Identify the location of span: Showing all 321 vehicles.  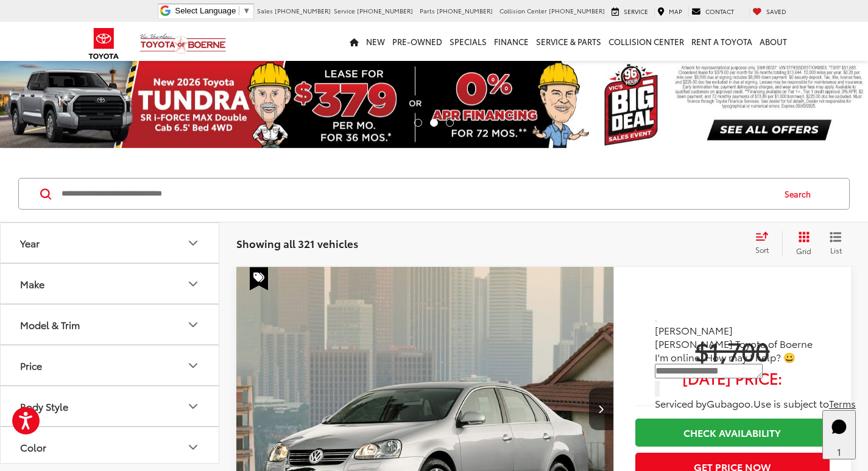
(297, 243).